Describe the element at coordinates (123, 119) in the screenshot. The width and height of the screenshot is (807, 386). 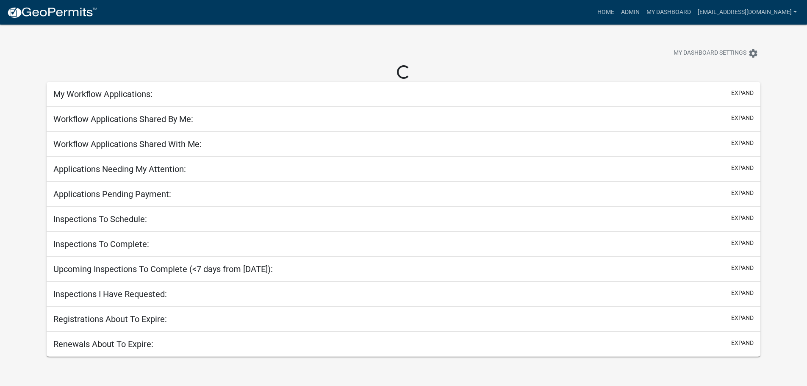
I see `h5: Workflow Applications Shared By Me:` at that location.